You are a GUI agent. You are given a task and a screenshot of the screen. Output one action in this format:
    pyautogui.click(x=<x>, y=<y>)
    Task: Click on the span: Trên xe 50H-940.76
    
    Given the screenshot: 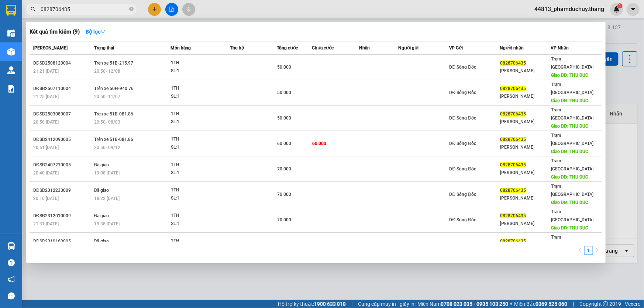 What is the action you would take?
    pyautogui.click(x=114, y=89)
    